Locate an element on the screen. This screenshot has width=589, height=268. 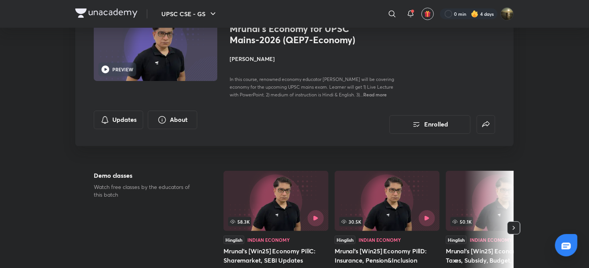
p: Watch free classes by the educators of this batch is located at coordinates (146, 191).